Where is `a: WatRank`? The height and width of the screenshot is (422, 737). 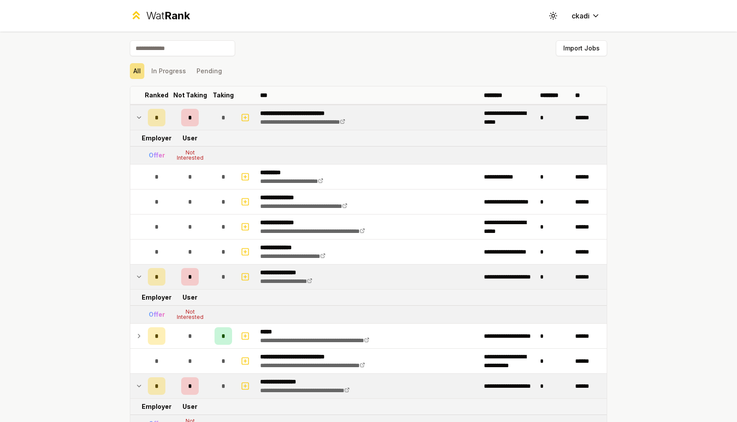
a: WatRank is located at coordinates (160, 16).